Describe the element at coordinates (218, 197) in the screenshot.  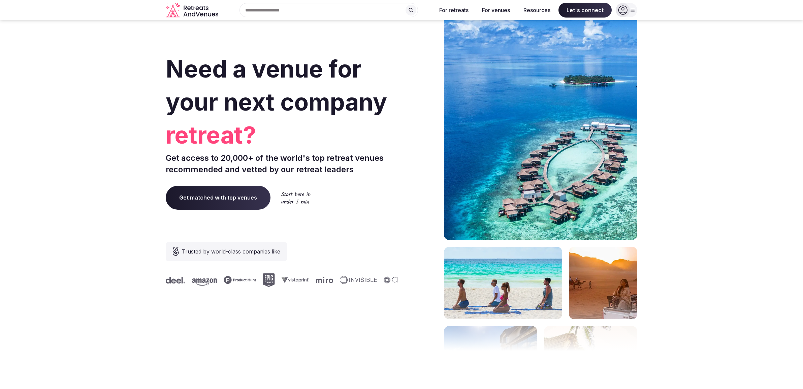
I see `span: Get matched with top venues` at that location.